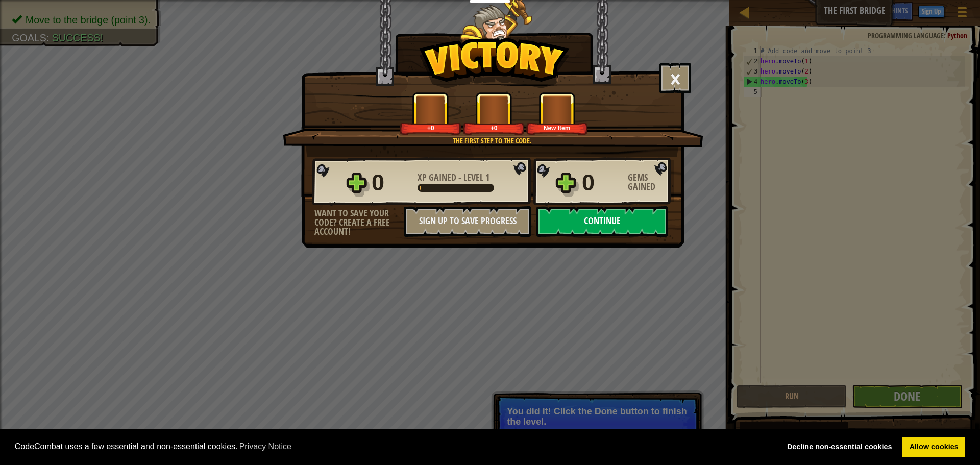 Image resolution: width=980 pixels, height=465 pixels. What do you see at coordinates (602, 221) in the screenshot?
I see `button: Continue` at bounding box center [602, 221].